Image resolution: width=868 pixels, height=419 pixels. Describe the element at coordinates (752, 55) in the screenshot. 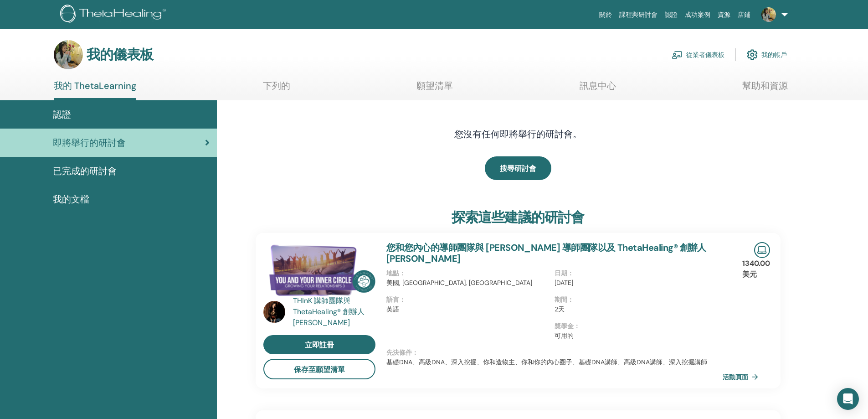

I see `img: cog.svg` at that location.